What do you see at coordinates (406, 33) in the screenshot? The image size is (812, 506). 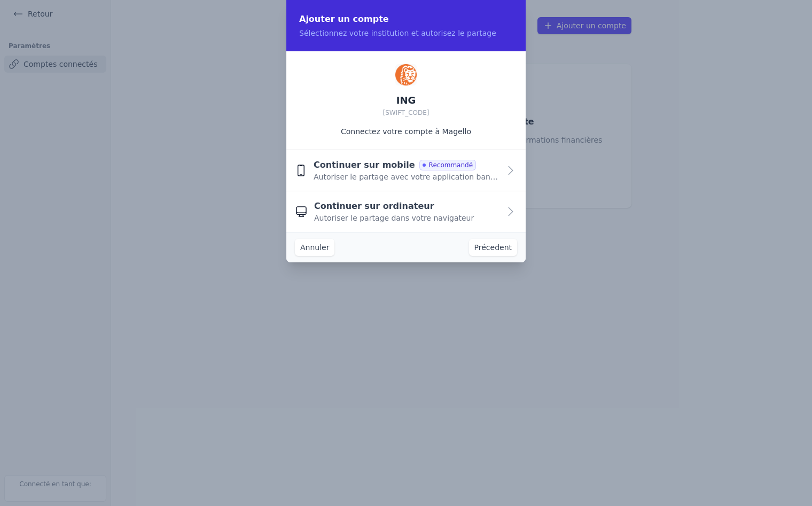 I see `p: Sélectionnez votre institution et autorisez le partage` at bounding box center [406, 33].